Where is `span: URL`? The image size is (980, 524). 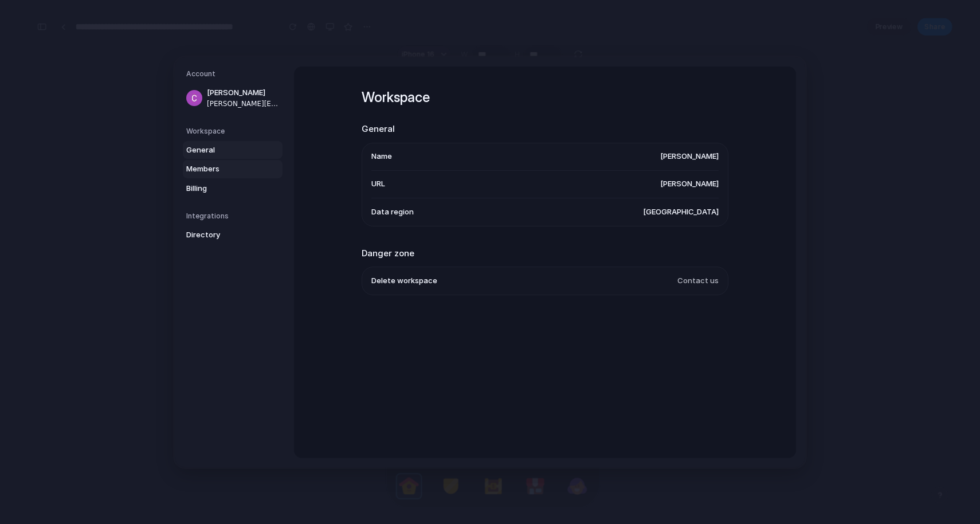
span: URL is located at coordinates (378, 184).